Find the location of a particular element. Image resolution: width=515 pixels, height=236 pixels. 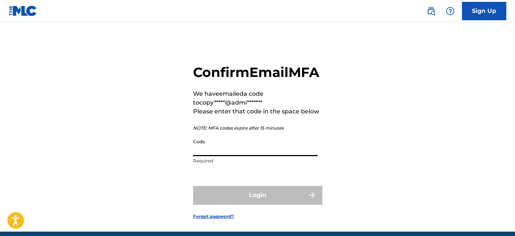

a: Public Search is located at coordinates (431, 11).